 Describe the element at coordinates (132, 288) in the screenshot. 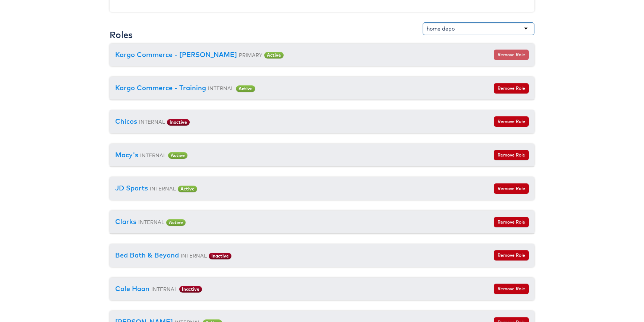

I see `a: Cole Haan` at that location.